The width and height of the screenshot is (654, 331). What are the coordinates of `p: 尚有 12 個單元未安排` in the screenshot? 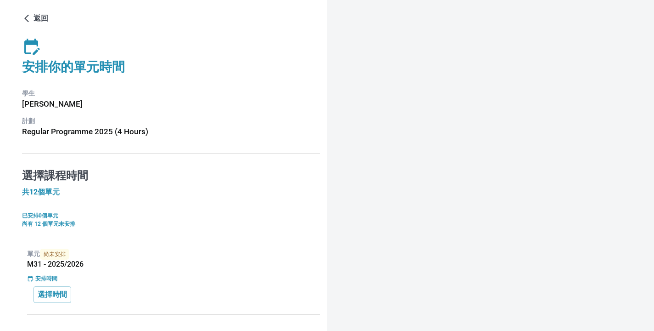 It's located at (171, 224).